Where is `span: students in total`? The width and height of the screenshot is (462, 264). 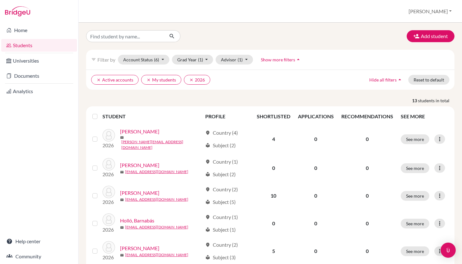
span: students in total is located at coordinates (436, 100).